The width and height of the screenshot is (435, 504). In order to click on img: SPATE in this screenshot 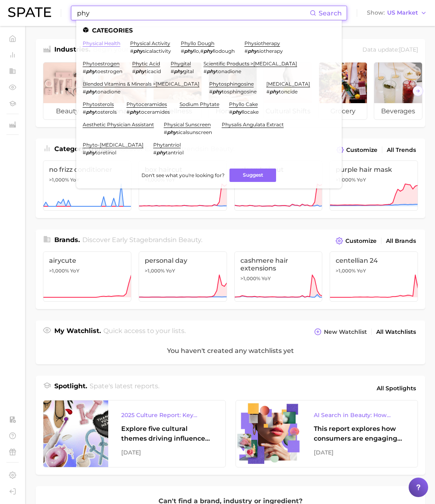, I will do `click(30, 12)`.